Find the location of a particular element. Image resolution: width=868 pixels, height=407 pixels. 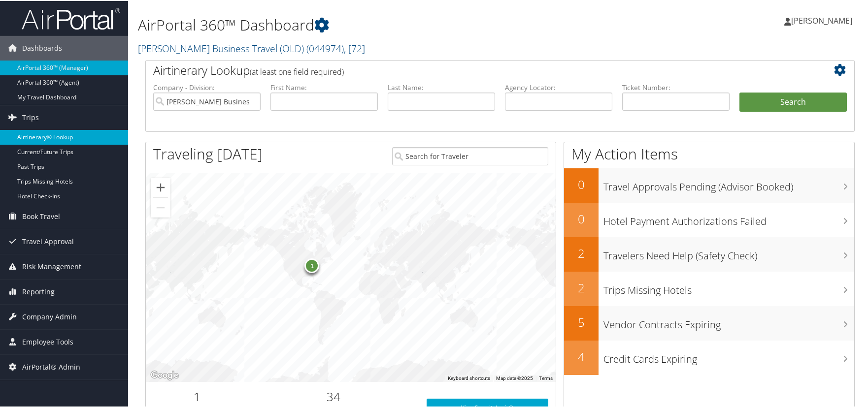

span: , [ 72 ] is located at coordinates (354, 48).